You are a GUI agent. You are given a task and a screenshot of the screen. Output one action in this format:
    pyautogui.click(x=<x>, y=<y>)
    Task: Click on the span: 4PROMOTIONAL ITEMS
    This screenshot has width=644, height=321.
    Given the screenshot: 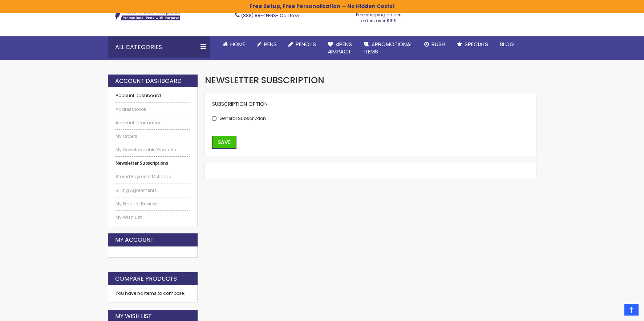 What is the action you would take?
    pyautogui.click(x=388, y=47)
    